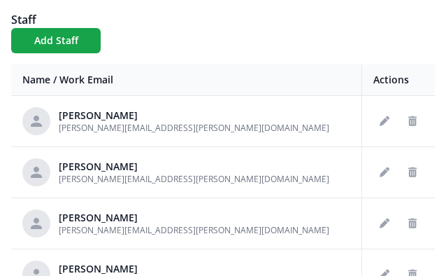 This screenshot has height=276, width=446. What do you see at coordinates (399, 80) in the screenshot?
I see `th: Actions` at bounding box center [399, 80].